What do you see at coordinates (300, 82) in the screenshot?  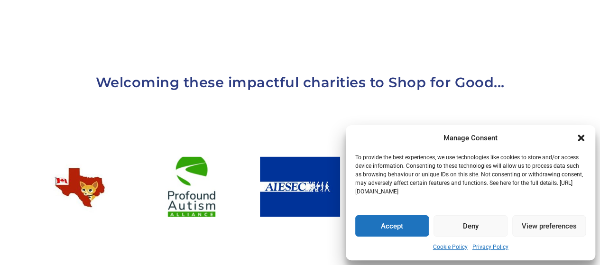 I see `h2: Welcoming these impactful charities to Shop for Good...` at bounding box center [300, 82].